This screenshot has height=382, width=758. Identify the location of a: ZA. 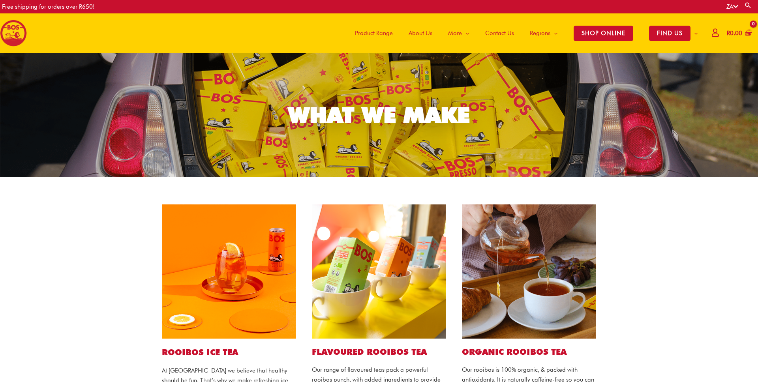
(732, 7).